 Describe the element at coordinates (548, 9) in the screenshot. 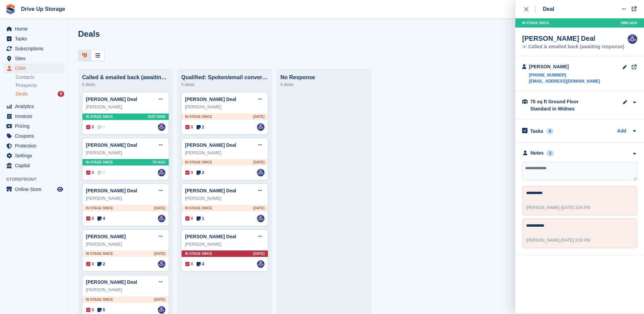

I see `div: Deal` at that location.